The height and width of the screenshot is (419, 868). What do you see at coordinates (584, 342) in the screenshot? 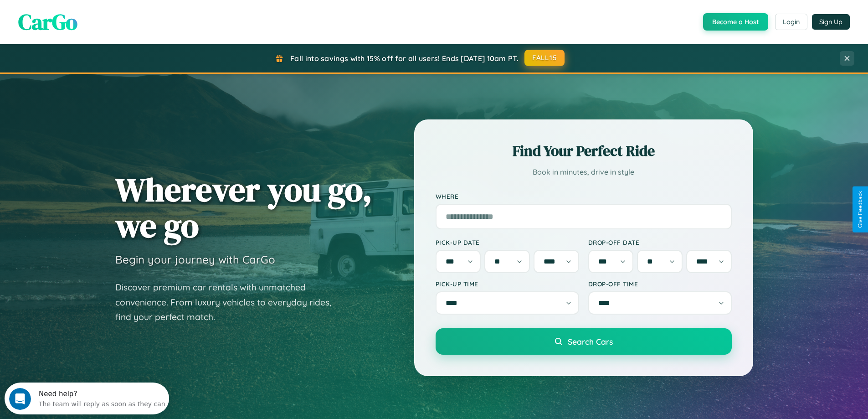
I see `button: Search Cars` at bounding box center [584, 342].